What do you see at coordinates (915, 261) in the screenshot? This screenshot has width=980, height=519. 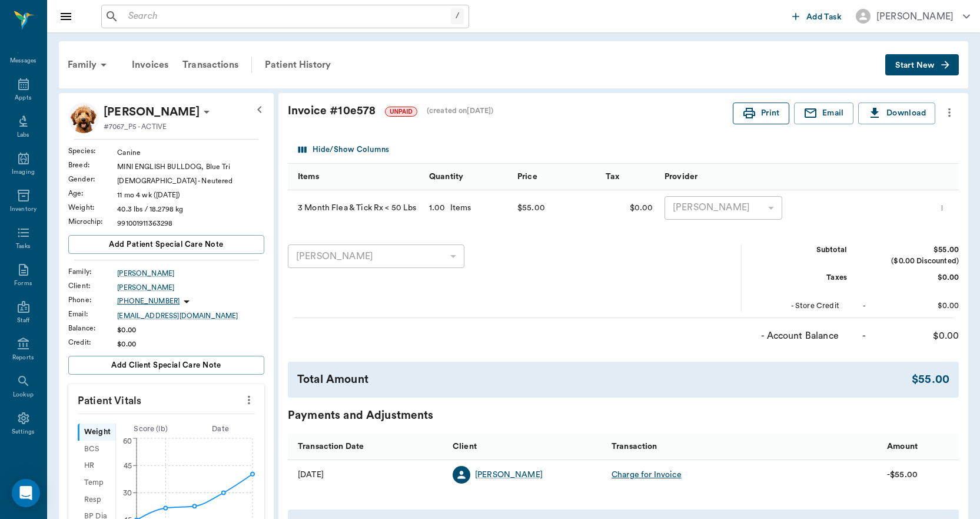 I see `div: ($0.00 Discounted)` at bounding box center [915, 261].